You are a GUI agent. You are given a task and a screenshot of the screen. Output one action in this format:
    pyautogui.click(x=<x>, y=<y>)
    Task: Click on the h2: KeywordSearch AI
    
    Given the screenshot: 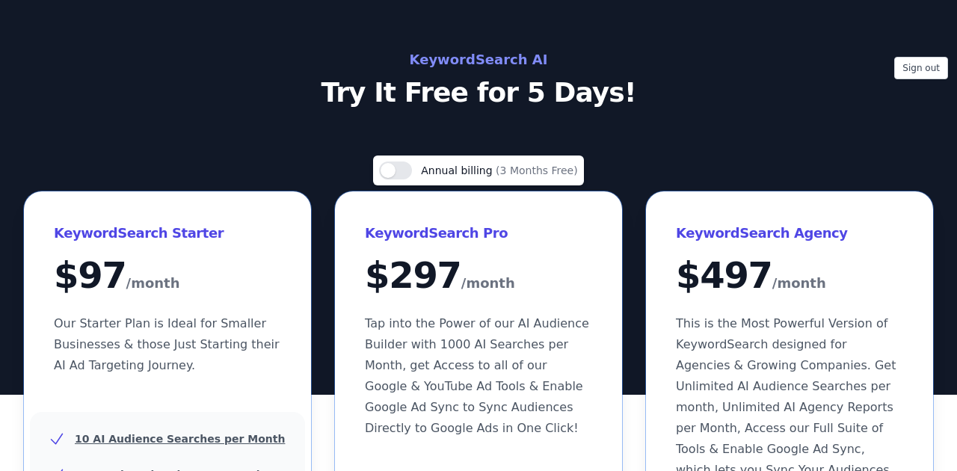 What is the action you would take?
    pyautogui.click(x=479, y=60)
    